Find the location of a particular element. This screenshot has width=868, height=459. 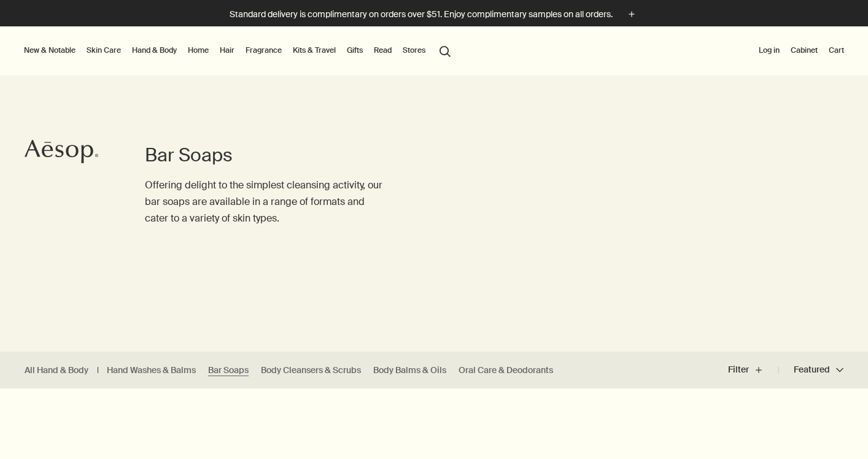

a: Cabinet is located at coordinates (805, 51).